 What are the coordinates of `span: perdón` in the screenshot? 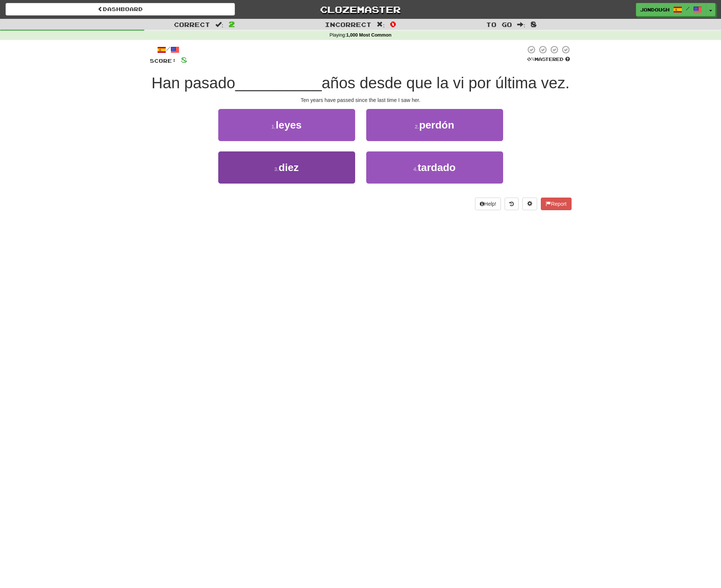 It's located at (436, 125).